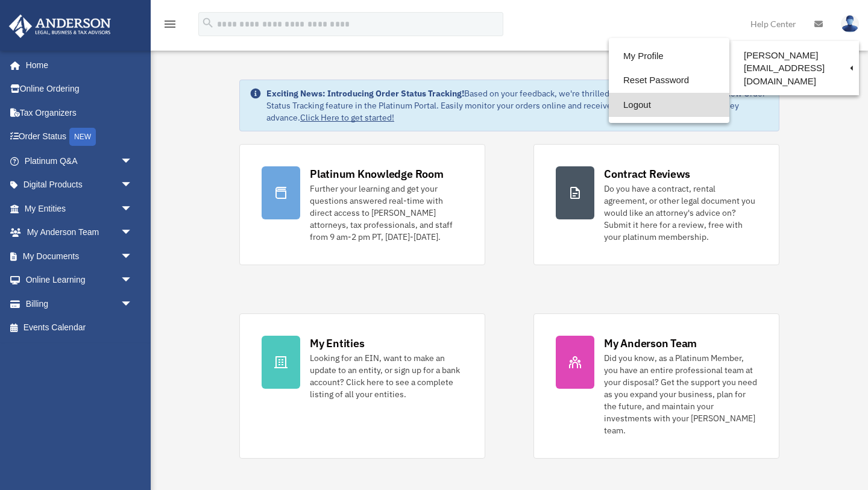 This screenshot has height=490, width=868. Describe the element at coordinates (80, 256) in the screenshot. I see `a: My Documentsarrow_drop_down` at that location.